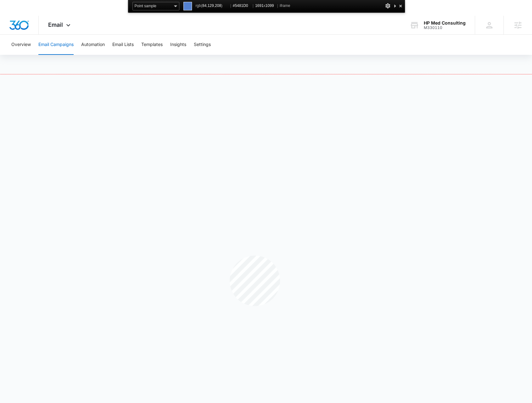 This screenshot has height=403, width=532. What do you see at coordinates (444, 23) in the screenshot?
I see `div: account name` at bounding box center [444, 23].